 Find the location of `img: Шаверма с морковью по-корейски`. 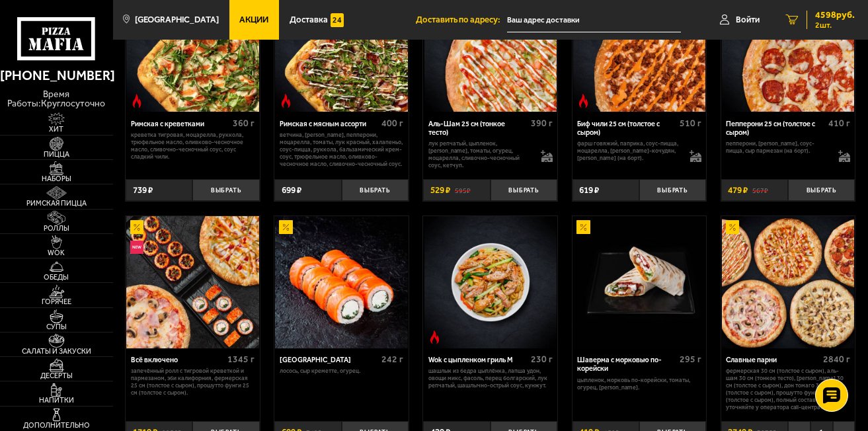

img: Шаверма с морковью по-корейски is located at coordinates (639, 282).